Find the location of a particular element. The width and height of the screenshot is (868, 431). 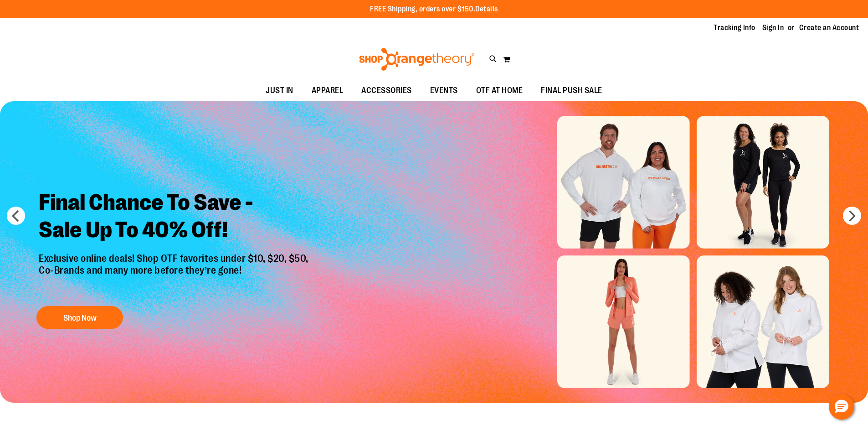

a: Tracking Info is located at coordinates (735, 28).